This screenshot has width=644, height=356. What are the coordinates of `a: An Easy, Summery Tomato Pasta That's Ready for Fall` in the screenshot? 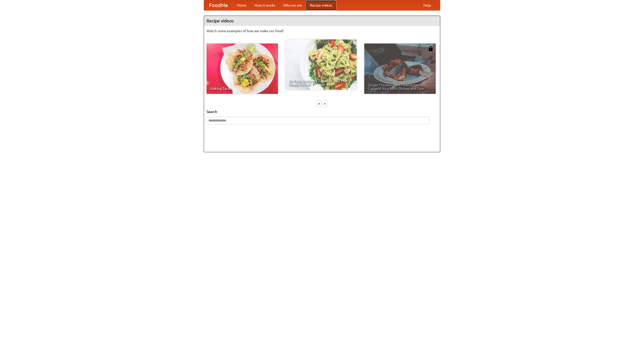 It's located at (321, 64).